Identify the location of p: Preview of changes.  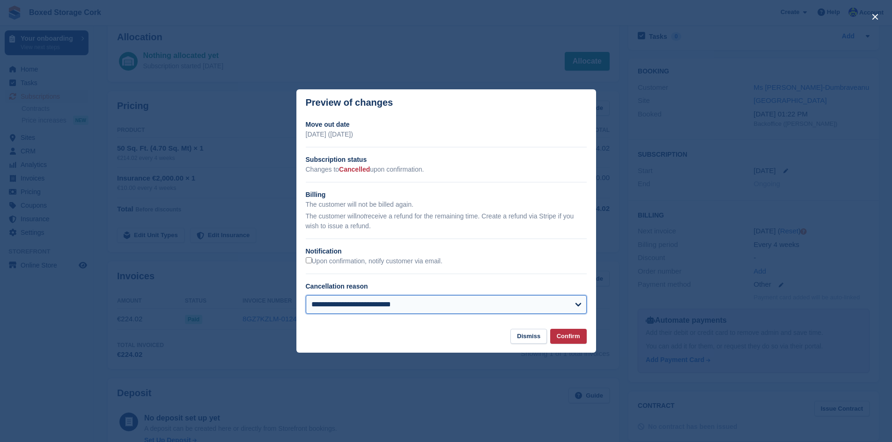
(349, 102).